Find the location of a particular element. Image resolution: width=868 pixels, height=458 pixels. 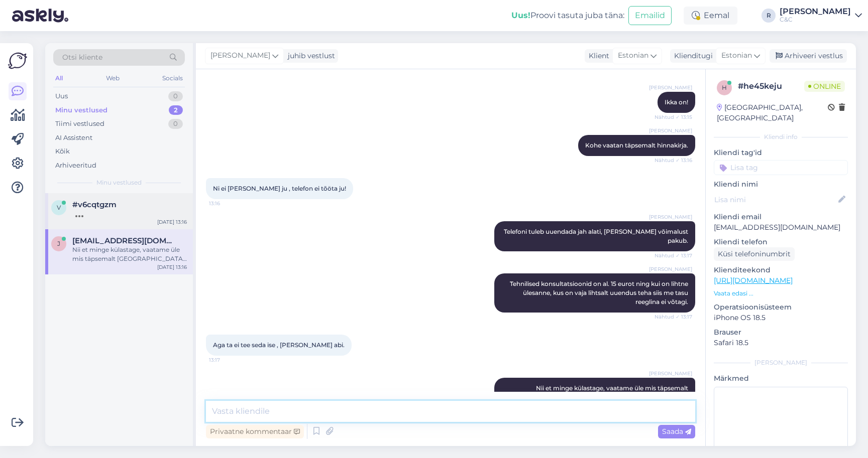

div: All is located at coordinates (59, 78).